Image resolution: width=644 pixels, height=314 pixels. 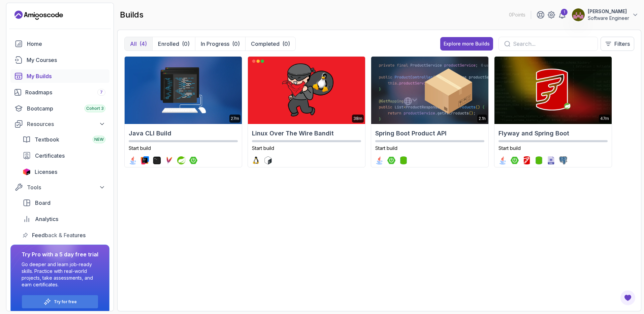 I want to click on a: Explore more Builds, so click(x=466, y=44).